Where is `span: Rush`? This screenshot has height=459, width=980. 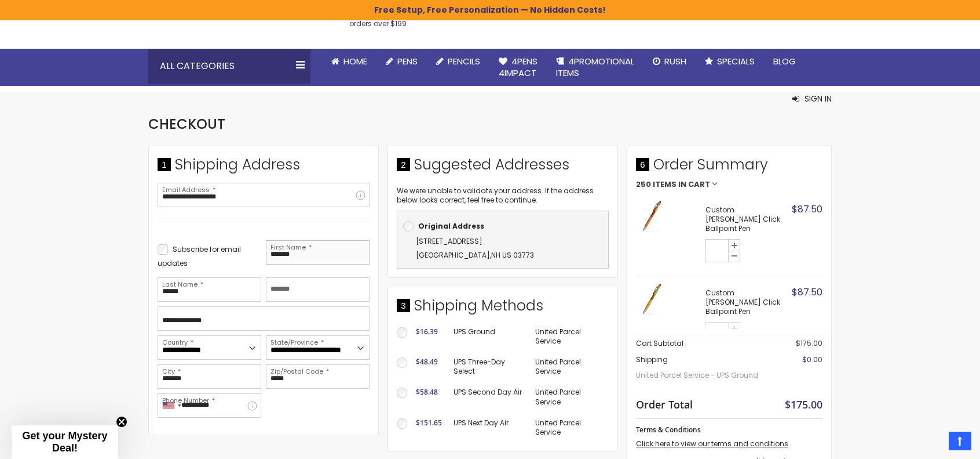
span: Rush is located at coordinates (675, 61).